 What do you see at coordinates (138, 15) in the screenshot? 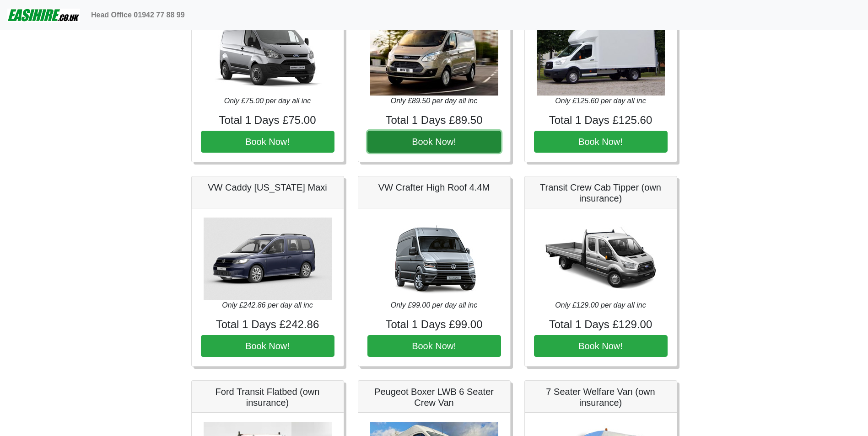
I see `a: Head Office 01942 77 88 99` at bounding box center [138, 15].